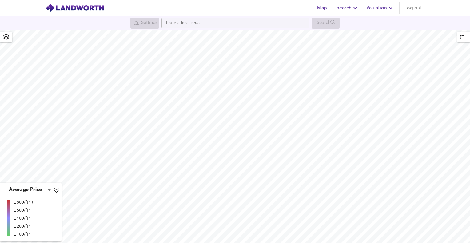 This screenshot has height=243, width=470. What do you see at coordinates (348, 8) in the screenshot?
I see `span: Search` at bounding box center [348, 8].